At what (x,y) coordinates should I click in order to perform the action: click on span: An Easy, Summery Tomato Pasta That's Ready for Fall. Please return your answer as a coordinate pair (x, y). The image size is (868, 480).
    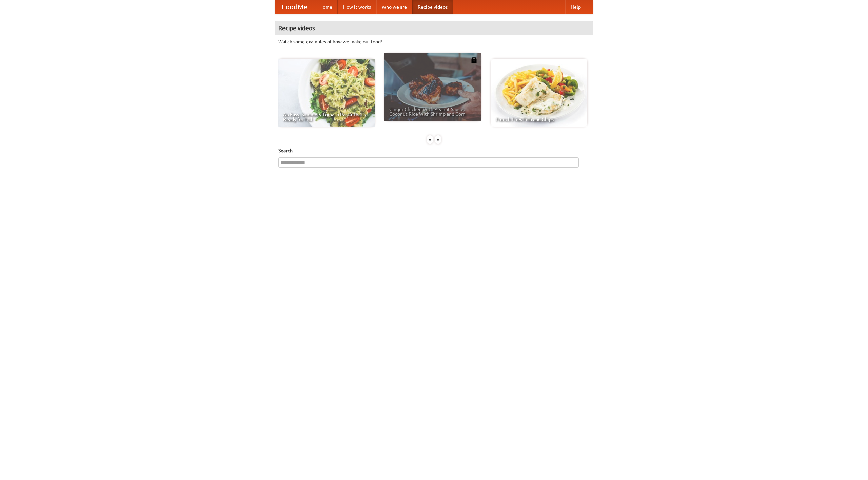
    Looking at the image, I should click on (327, 117).